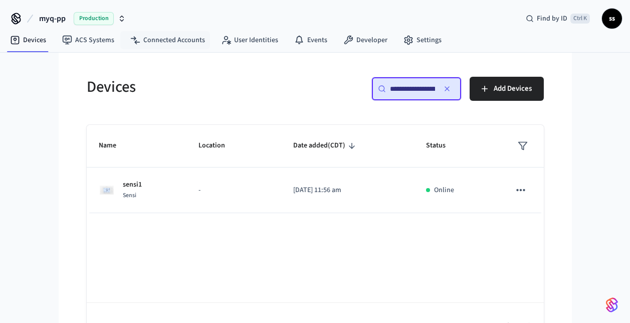 The width and height of the screenshot is (630, 323). What do you see at coordinates (326, 145) in the screenshot?
I see `span: Date added(CDT)` at bounding box center [326, 145].